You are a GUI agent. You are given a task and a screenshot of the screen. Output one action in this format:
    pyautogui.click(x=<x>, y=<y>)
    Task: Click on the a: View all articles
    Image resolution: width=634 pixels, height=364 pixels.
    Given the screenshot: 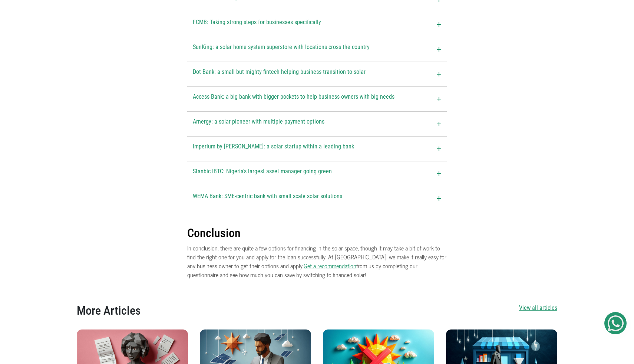 What is the action you would take?
    pyautogui.click(x=538, y=312)
    